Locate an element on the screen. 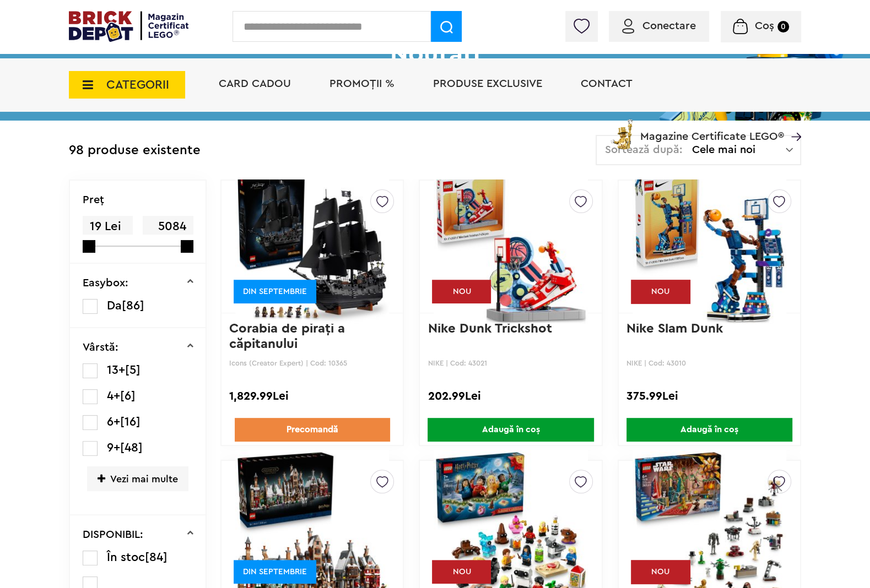 The width and height of the screenshot is (870, 588). span: Card Cadou is located at coordinates (255, 84).